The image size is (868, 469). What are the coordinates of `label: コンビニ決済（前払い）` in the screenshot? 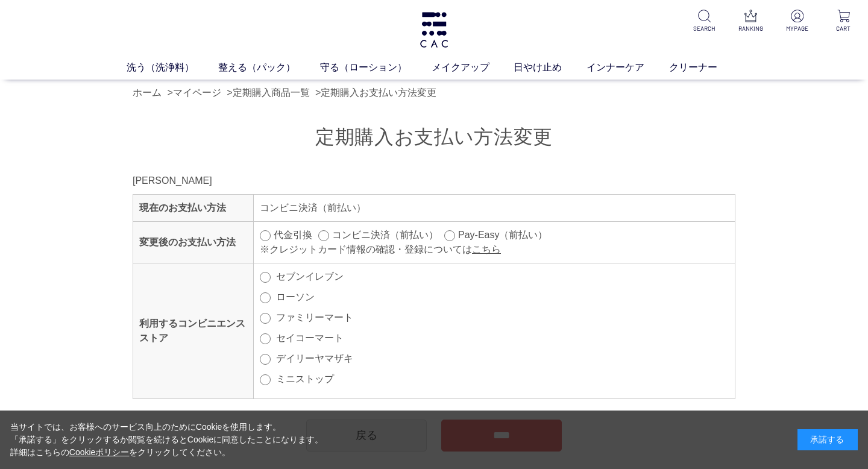 It's located at (385, 235).